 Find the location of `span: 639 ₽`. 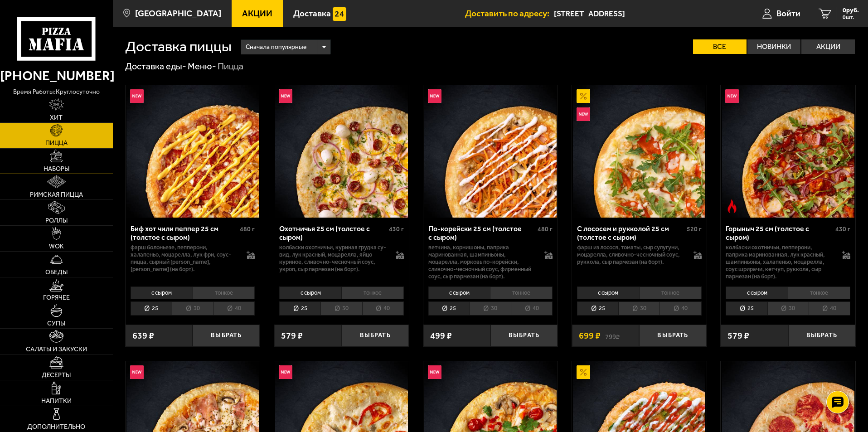

span: 639 ₽ is located at coordinates (143, 336).